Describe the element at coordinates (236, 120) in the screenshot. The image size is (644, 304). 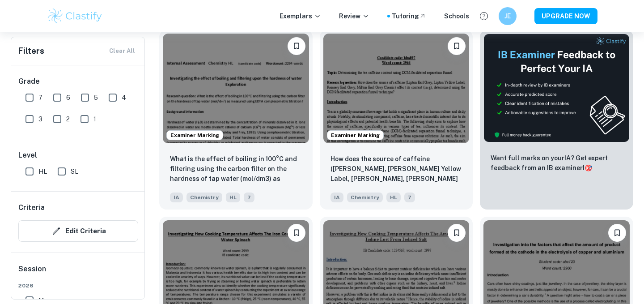
I see `a: Examiner MarkingBookmarkWhat is the effect of boiling in 100°C and filtering using the carbon fil...` at that location.